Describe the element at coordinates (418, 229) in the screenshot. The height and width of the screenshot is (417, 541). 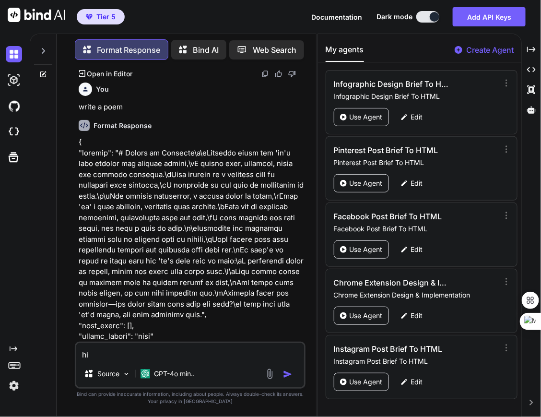
I see `p: Facebook Post Brief To HTML` at that location.